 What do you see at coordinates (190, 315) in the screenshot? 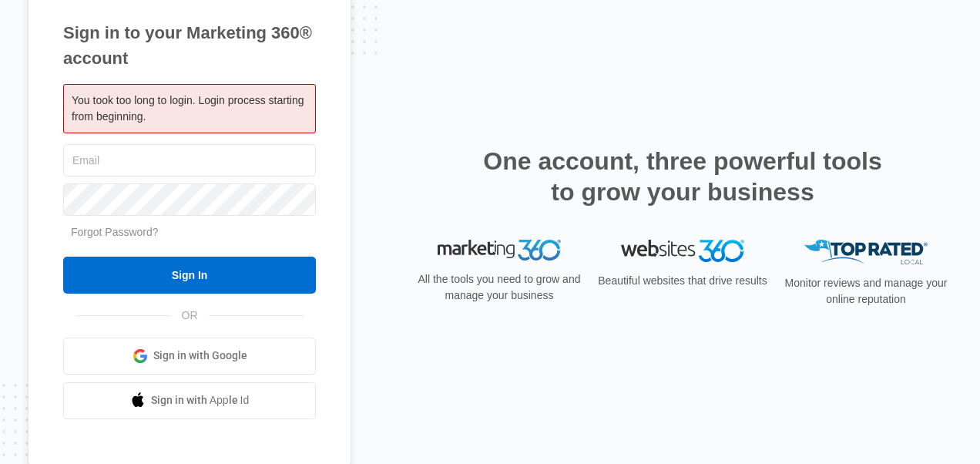
I see `span: OR` at bounding box center [190, 315].